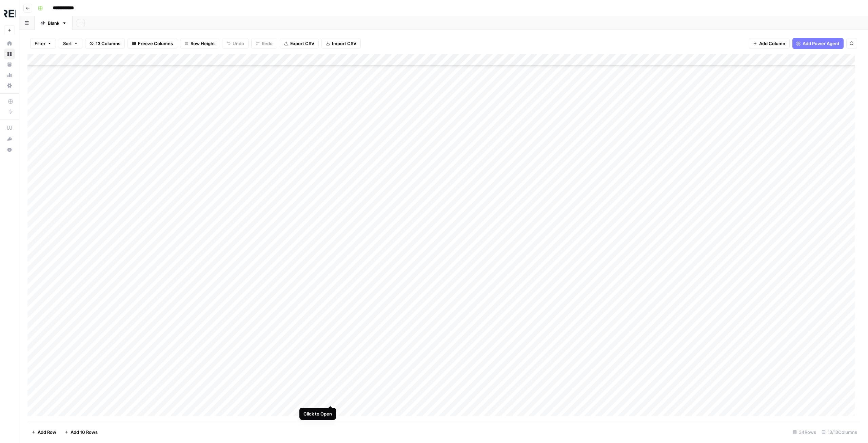  I want to click on span: Import CSV, so click(344, 43).